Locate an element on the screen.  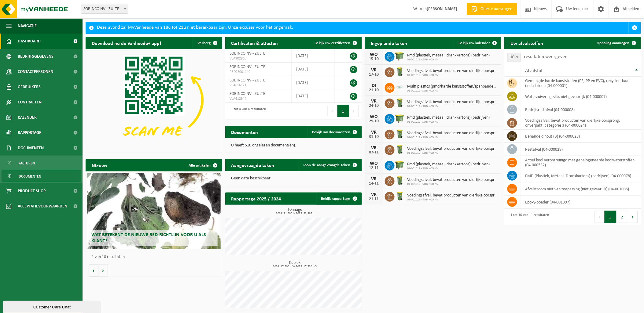
span: RED25001140 is located at coordinates (258, 72).